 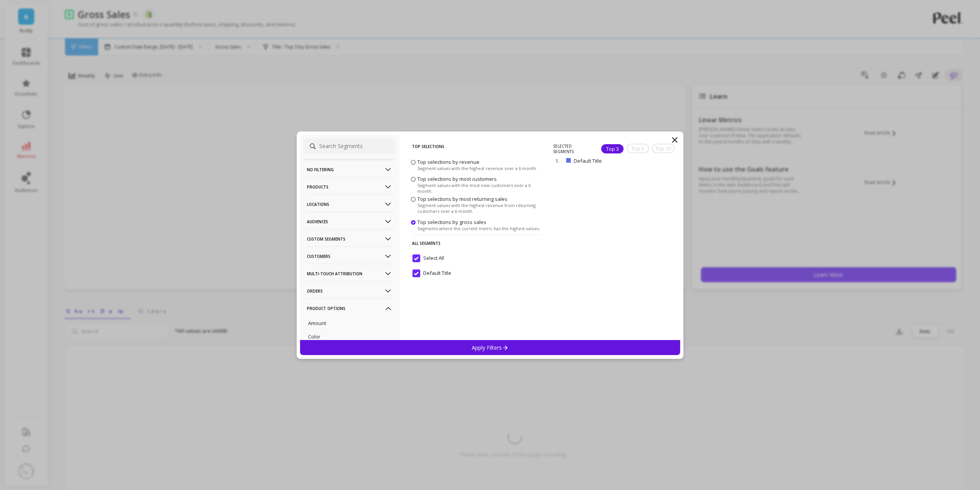 I want to click on p: Custom Segments, so click(x=350, y=238).